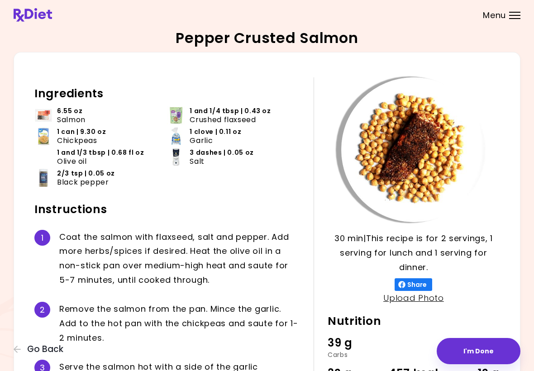 The width and height of the screenshot is (534, 371). What do you see at coordinates (471, 343) in the screenshot?
I see `div: 19 g` at bounding box center [471, 343].